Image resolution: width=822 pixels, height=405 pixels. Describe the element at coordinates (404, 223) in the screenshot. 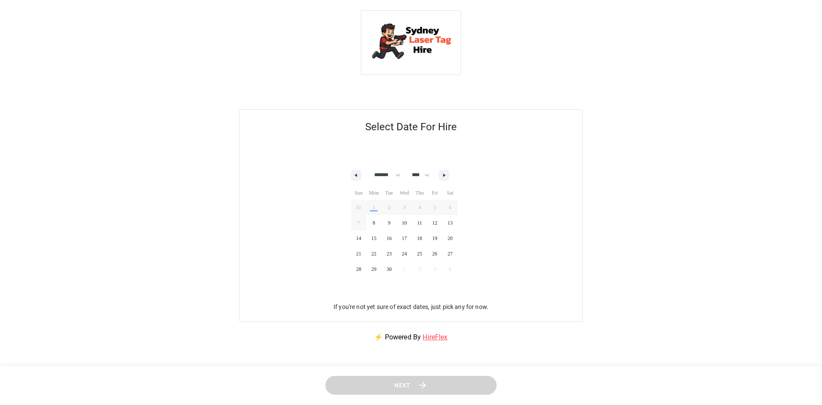

I see `span: 10` at that location.